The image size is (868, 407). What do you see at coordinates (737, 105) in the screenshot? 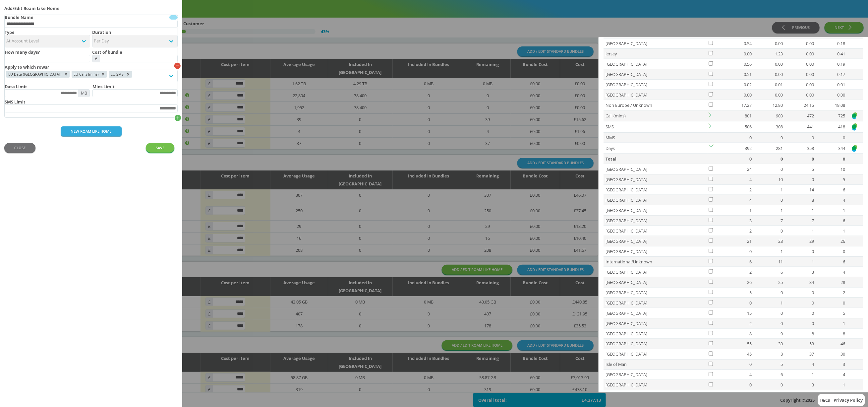
I see `td: 17.27` at bounding box center [737, 105].